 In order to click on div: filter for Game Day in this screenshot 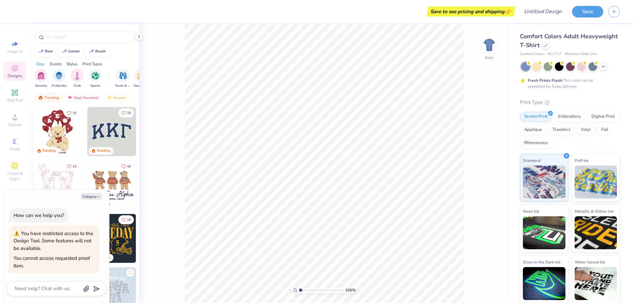, I will do `click(141, 79)`.